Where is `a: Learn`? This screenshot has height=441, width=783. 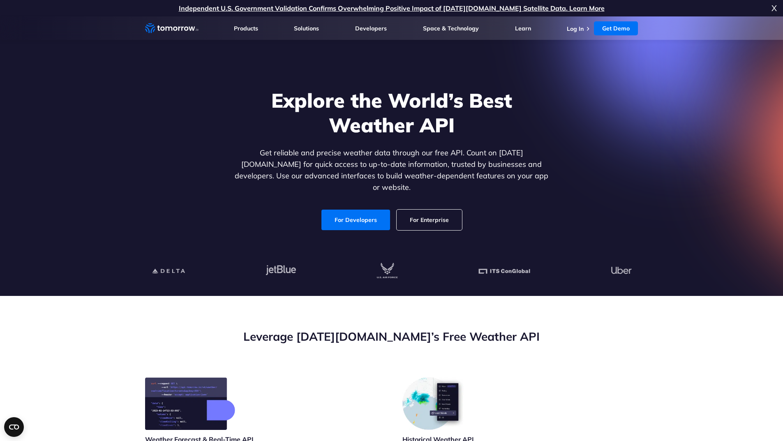
a: Learn is located at coordinates (523, 28).